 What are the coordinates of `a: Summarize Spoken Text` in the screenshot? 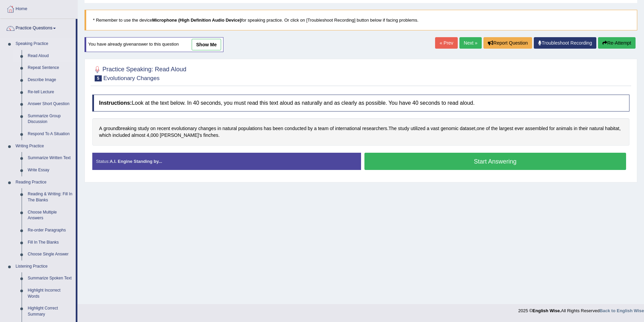 It's located at (50, 278).